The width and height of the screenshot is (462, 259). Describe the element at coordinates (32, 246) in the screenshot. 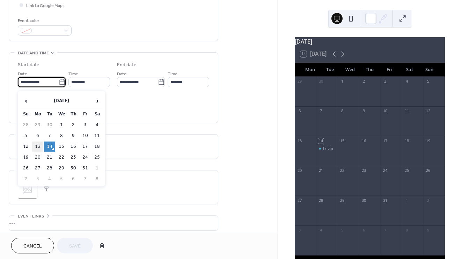

I see `span: Cancel` at that location.